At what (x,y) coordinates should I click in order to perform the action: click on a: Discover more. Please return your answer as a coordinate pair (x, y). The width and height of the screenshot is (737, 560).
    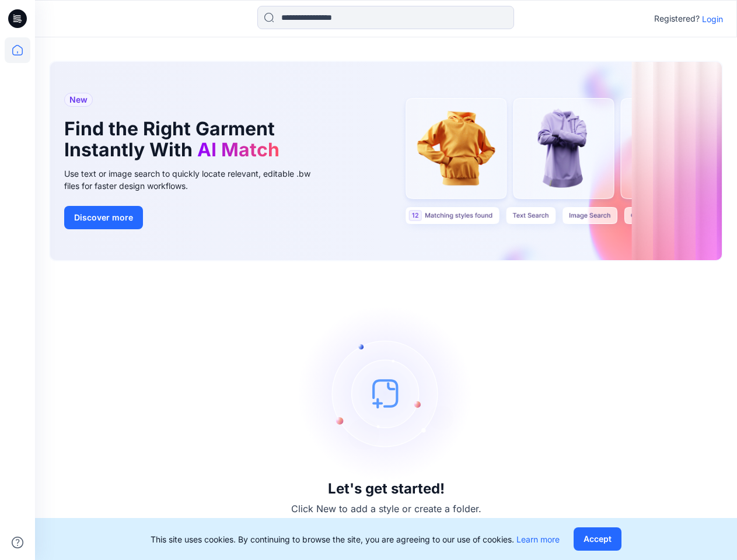
    Looking at the image, I should click on (103, 217).